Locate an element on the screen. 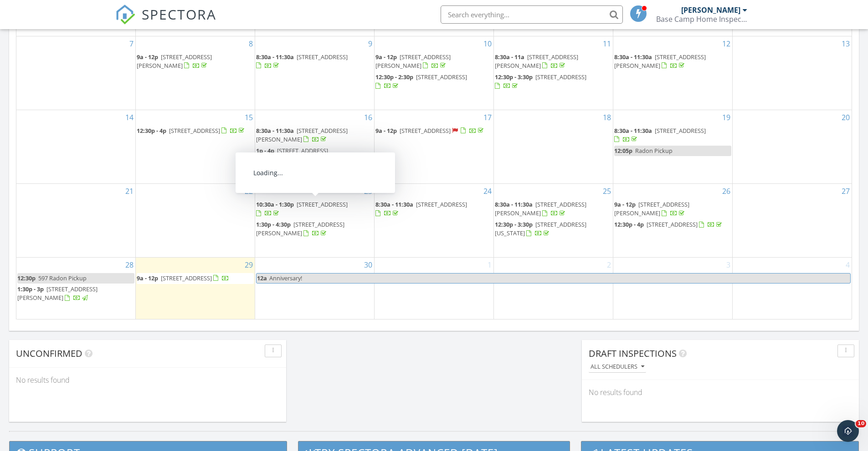 Image resolution: width=868 pixels, height=451 pixels. a: Go to October 2, 2025 is located at coordinates (608, 265).